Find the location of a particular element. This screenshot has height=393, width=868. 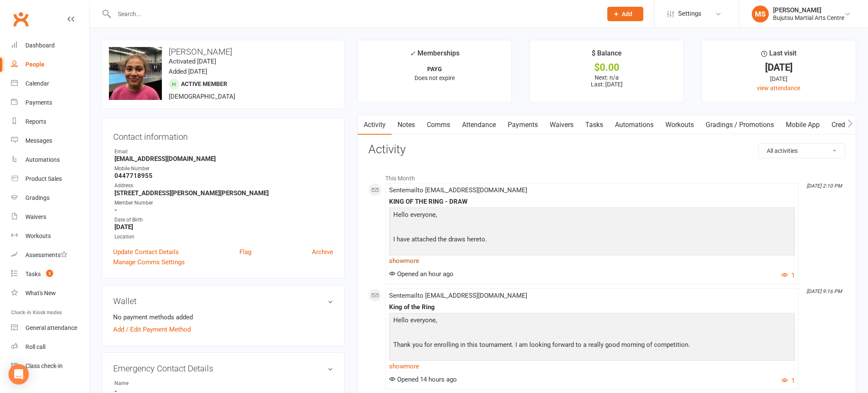

h3: Activity is located at coordinates (606, 150).